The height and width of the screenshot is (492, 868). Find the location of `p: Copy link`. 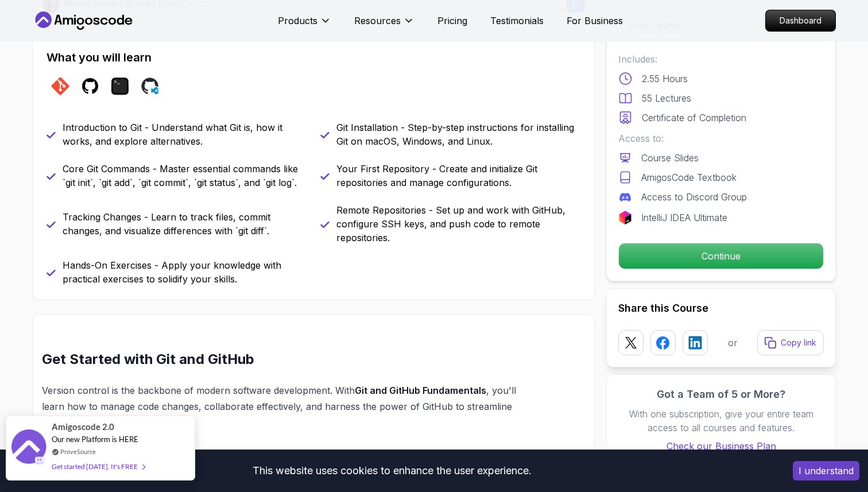

p: Copy link is located at coordinates (798, 343).